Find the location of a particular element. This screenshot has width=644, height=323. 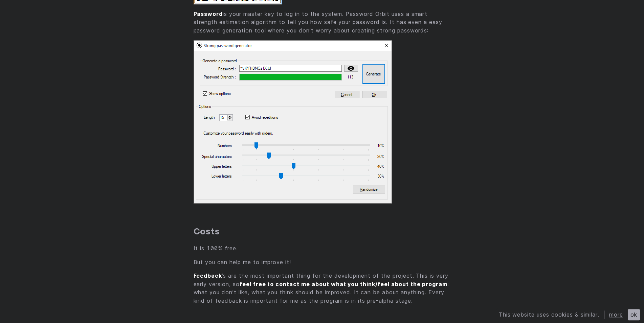

strong: Password is located at coordinates (208, 14).